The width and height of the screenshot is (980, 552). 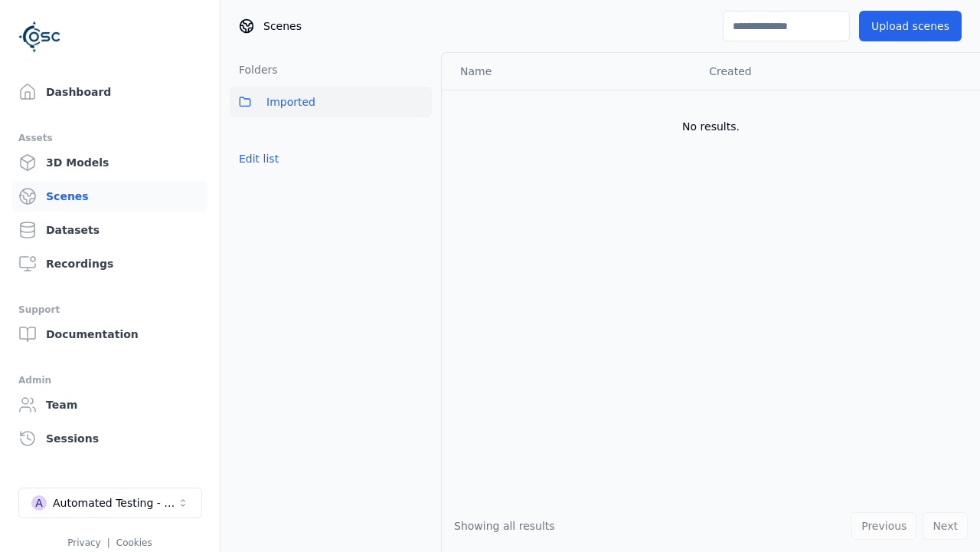 What do you see at coordinates (110, 138) in the screenshot?
I see `div: Assets` at bounding box center [110, 138].